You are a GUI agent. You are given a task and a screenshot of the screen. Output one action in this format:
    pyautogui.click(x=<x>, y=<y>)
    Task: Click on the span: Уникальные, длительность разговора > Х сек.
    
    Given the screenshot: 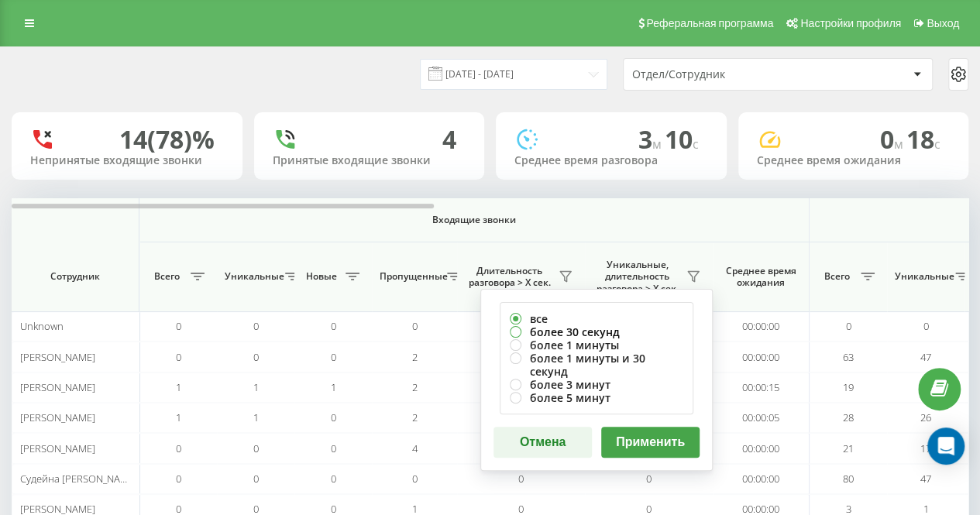 What is the action you would take?
    pyautogui.click(x=637, y=277)
    